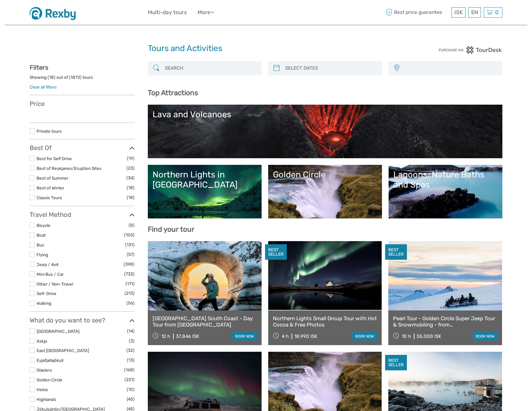 The image size is (532, 411). Describe the element at coordinates (130, 379) in the screenshot. I see `span: (221)` at that location.